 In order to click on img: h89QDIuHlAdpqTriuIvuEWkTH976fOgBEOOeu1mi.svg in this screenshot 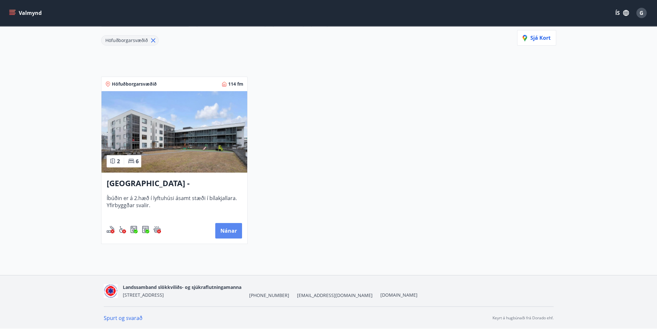, I will do `click(157, 229)`.